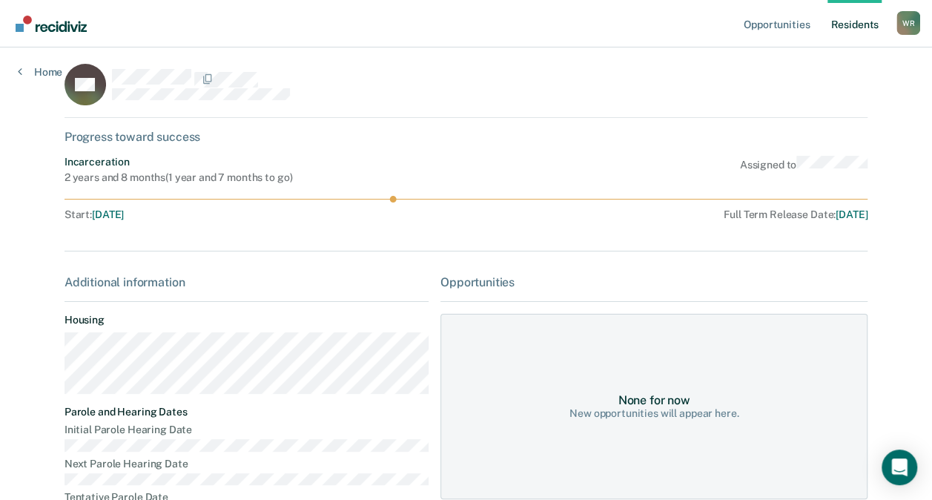 This screenshot has width=932, height=500. What do you see at coordinates (246, 412) in the screenshot?
I see `dt: Parole and Hearing Dates` at bounding box center [246, 412].